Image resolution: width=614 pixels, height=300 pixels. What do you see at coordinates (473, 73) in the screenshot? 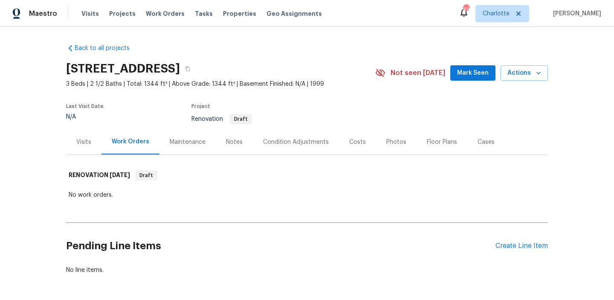
I see `span: Mark Seen` at bounding box center [473, 73].